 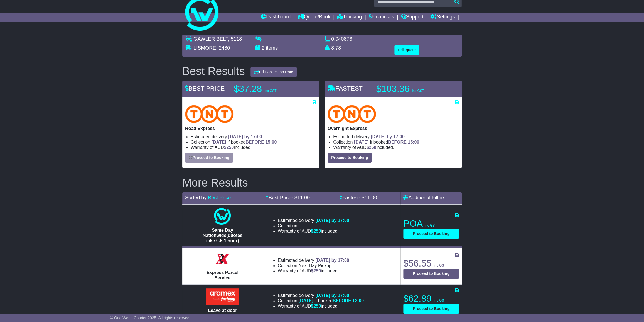 I want to click on span: 0.040876, so click(x=342, y=39).